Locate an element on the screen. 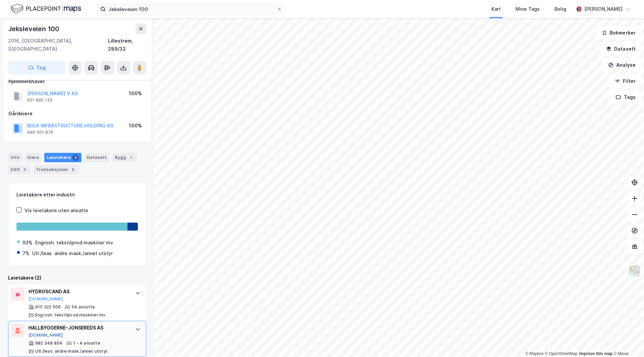 Image resolution: width=644 pixels, height=357 pixels. div: 996 501 876 is located at coordinates (40, 133).